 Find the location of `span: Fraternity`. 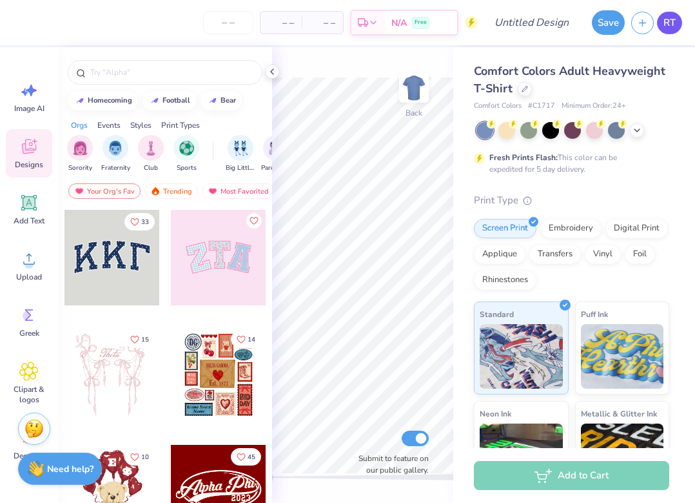

span: Fraternity is located at coordinates (115, 168).